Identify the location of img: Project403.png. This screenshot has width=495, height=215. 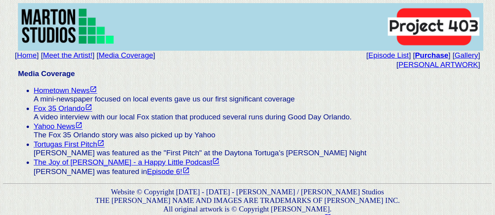
(433, 27).